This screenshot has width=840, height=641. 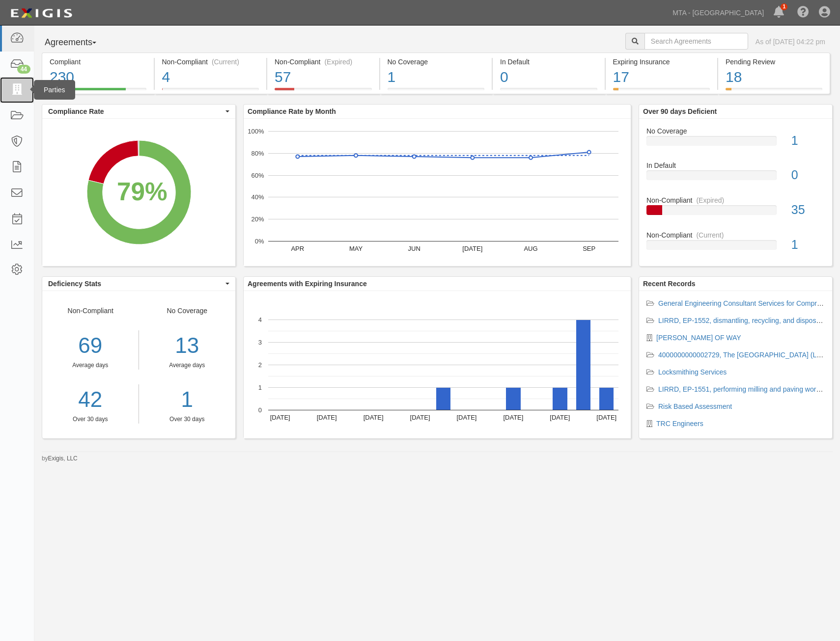 I want to click on div: Non-Compliant (Current), so click(x=211, y=61).